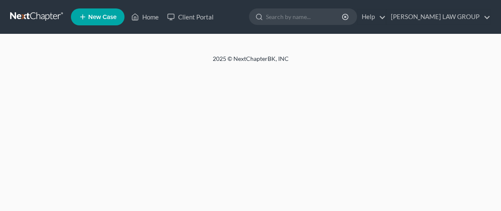 The width and height of the screenshot is (501, 211). Describe the element at coordinates (102, 17) in the screenshot. I see `span: New Case` at that location.